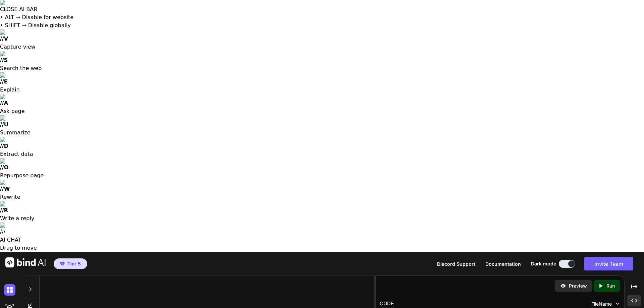 This screenshot has width=644, height=308. What do you see at coordinates (563, 286) in the screenshot?
I see `img: preview` at bounding box center [563, 286].